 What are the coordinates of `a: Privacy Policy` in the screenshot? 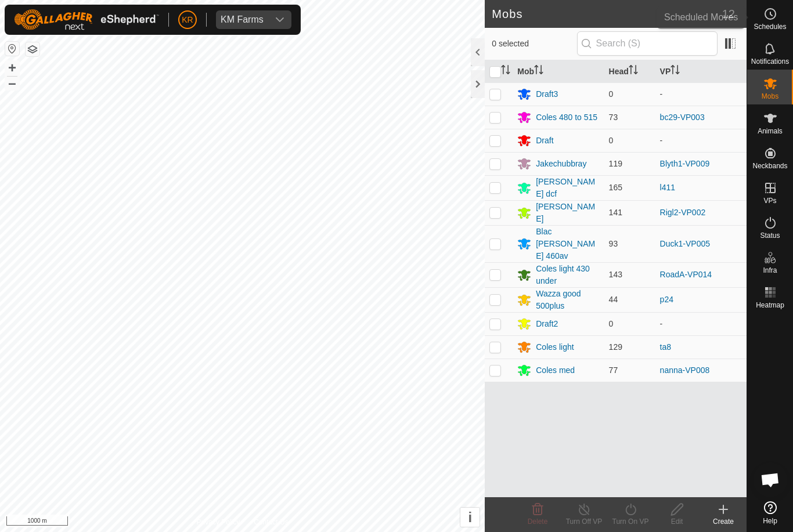 It's located at (218, 522).